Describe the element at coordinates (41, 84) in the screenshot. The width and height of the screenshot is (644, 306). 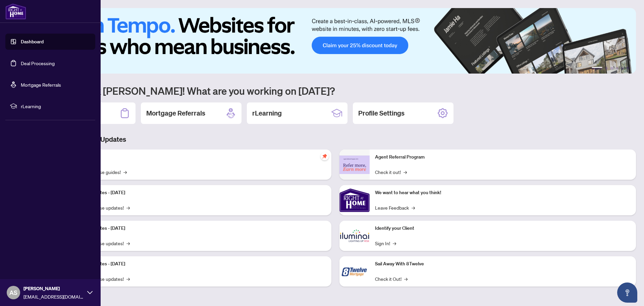
I see `a: Mortgage Referrals` at that location.